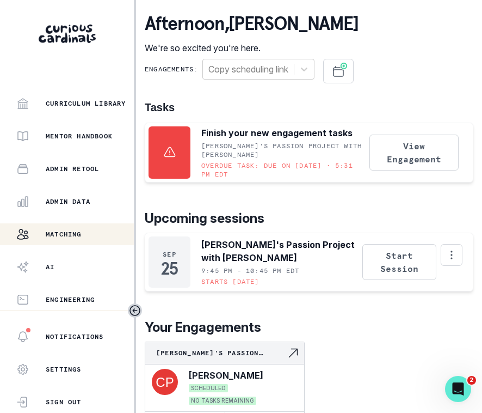 This screenshot has width=482, height=413. What do you see at coordinates (209, 388) in the screenshot?
I see `span: SCHEDULED` at bounding box center [209, 388].